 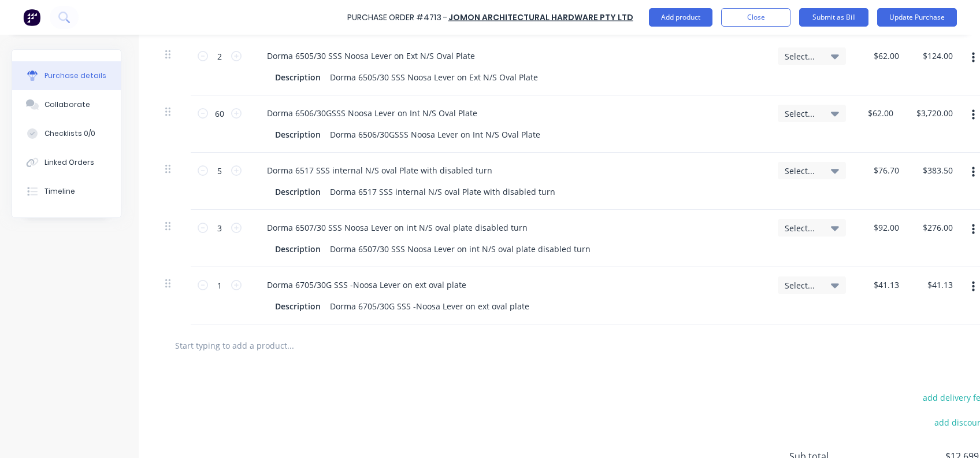 I want to click on button: Checklists 0/0, so click(x=66, y=134).